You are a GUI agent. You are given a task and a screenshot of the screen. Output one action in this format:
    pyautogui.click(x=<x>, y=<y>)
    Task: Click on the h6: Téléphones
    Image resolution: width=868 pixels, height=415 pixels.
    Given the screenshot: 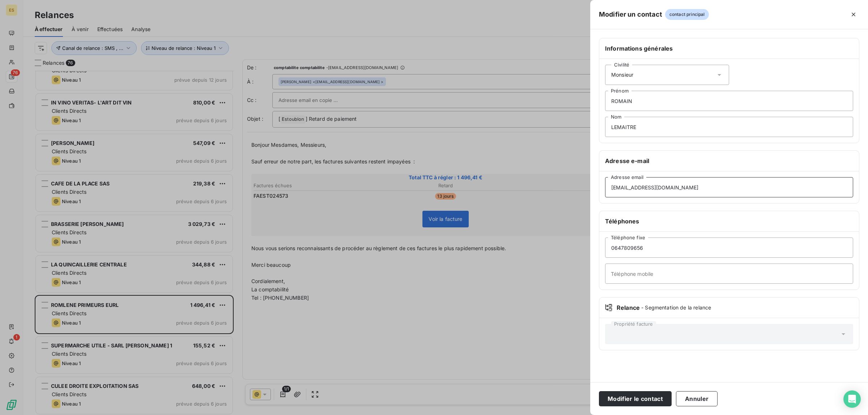 What is the action you would take?
    pyautogui.click(x=729, y=221)
    